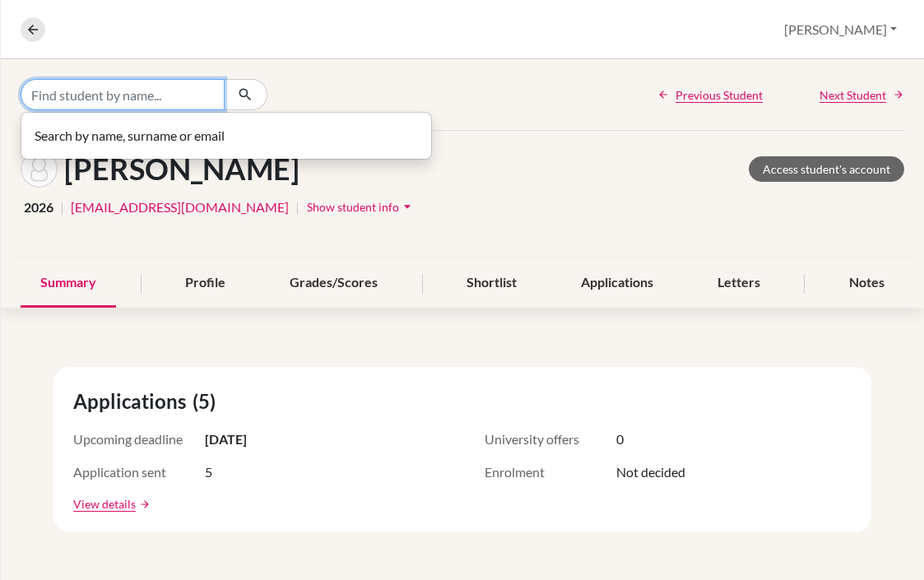  What do you see at coordinates (619, 439) in the screenshot?
I see `span: 0` at bounding box center [619, 439].